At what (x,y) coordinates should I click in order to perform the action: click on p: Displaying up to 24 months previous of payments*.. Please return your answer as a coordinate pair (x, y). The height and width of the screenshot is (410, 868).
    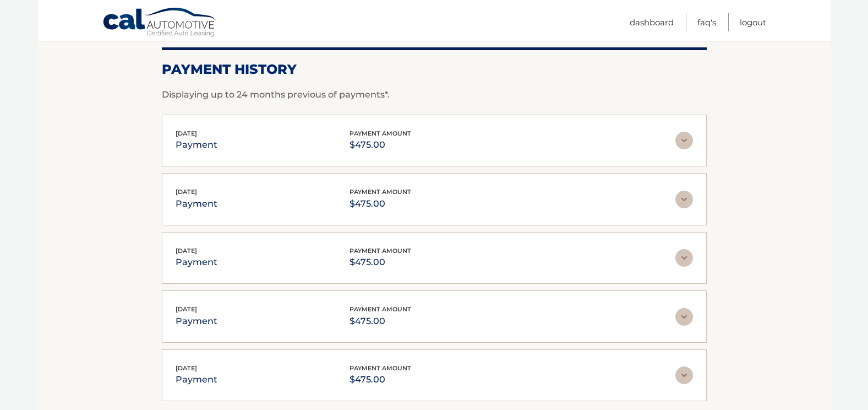
    Looking at the image, I should click on (434, 95).